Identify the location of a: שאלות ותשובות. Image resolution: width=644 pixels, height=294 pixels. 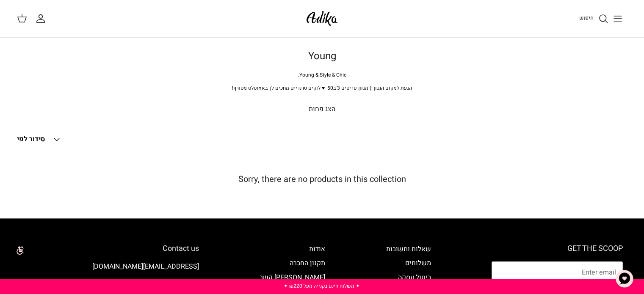
(409, 249).